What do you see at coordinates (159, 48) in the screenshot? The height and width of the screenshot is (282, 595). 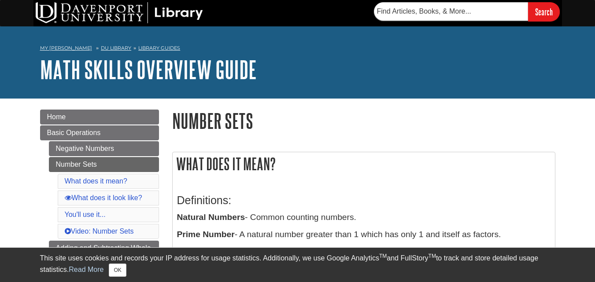 I see `a: Library Guides` at bounding box center [159, 48].